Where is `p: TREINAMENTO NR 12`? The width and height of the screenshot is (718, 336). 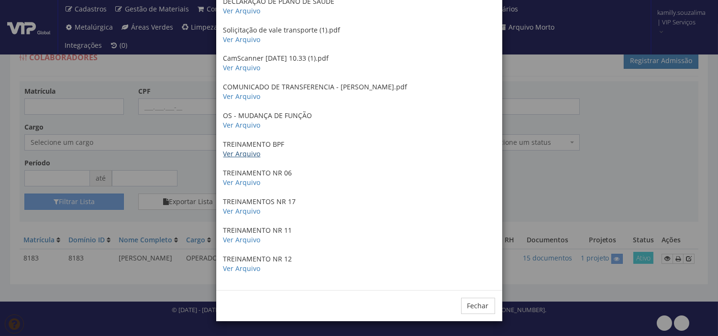 p: TREINAMENTO NR 12 is located at coordinates (359, 264).